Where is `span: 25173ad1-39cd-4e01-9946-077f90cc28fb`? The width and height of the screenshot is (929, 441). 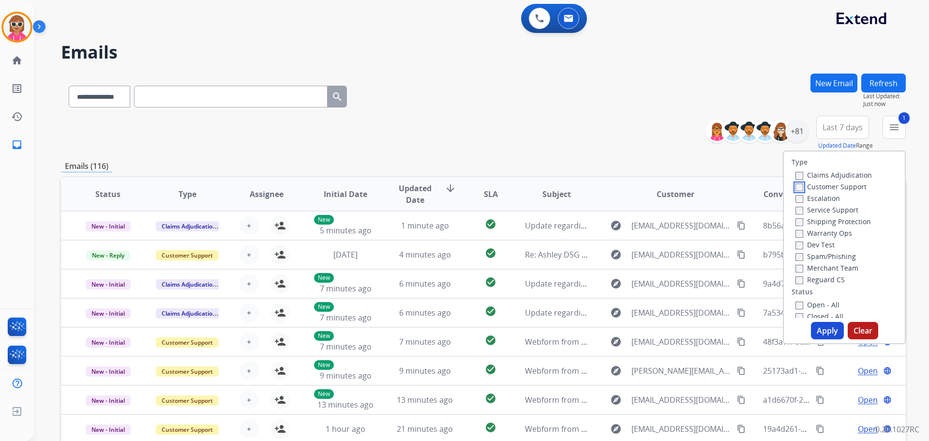 span: 25173ad1-39cd-4e01-9946-077f90cc28fb is located at coordinates (835, 371).